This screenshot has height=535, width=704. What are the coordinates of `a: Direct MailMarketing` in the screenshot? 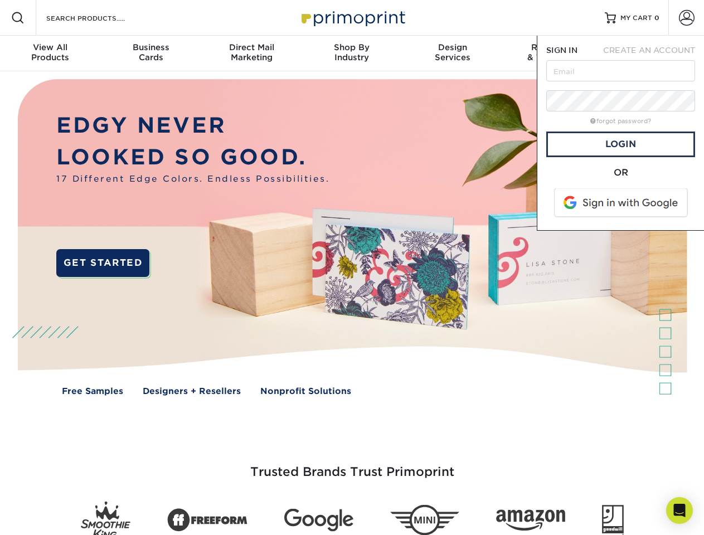 It's located at (251, 54).